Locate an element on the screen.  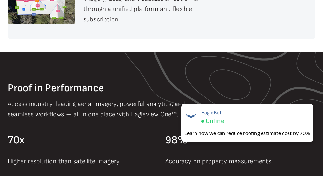
span: Online is located at coordinates (214, 121).